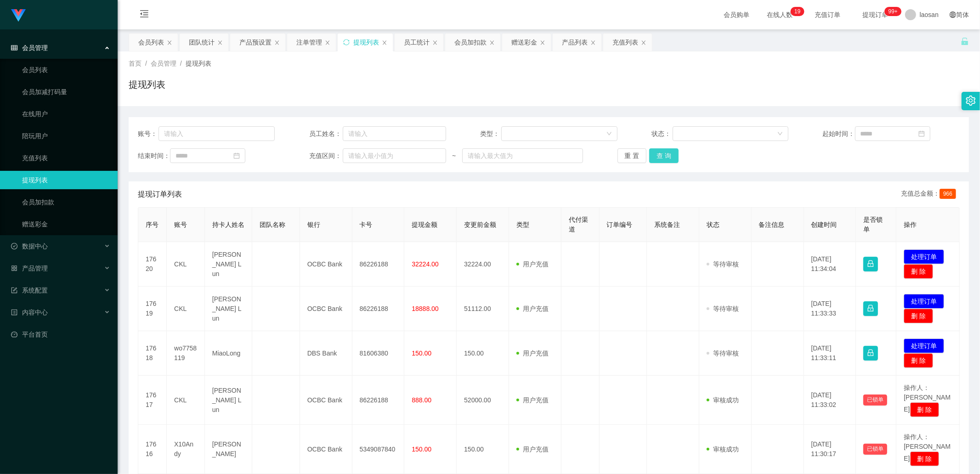 This screenshot has height=474, width=980. What do you see at coordinates (483, 353) in the screenshot?
I see `td: 150.00` at bounding box center [483, 353].